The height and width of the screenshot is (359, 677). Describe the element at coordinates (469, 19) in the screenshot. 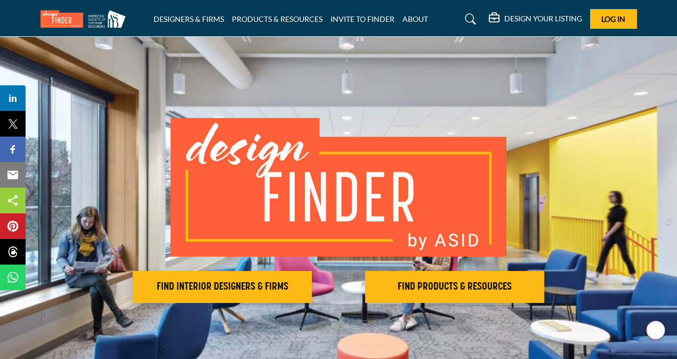

I see `a: Search` at that location.